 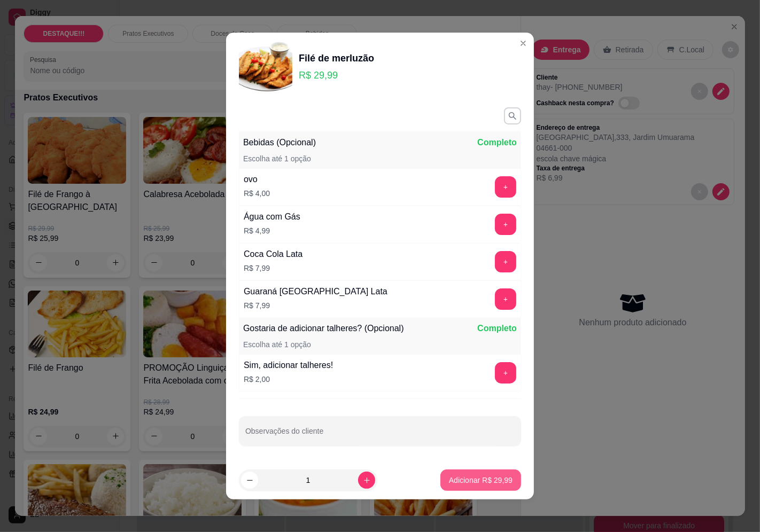 What do you see at coordinates (266, 68) in the screenshot?
I see `img: product-image` at bounding box center [266, 68].